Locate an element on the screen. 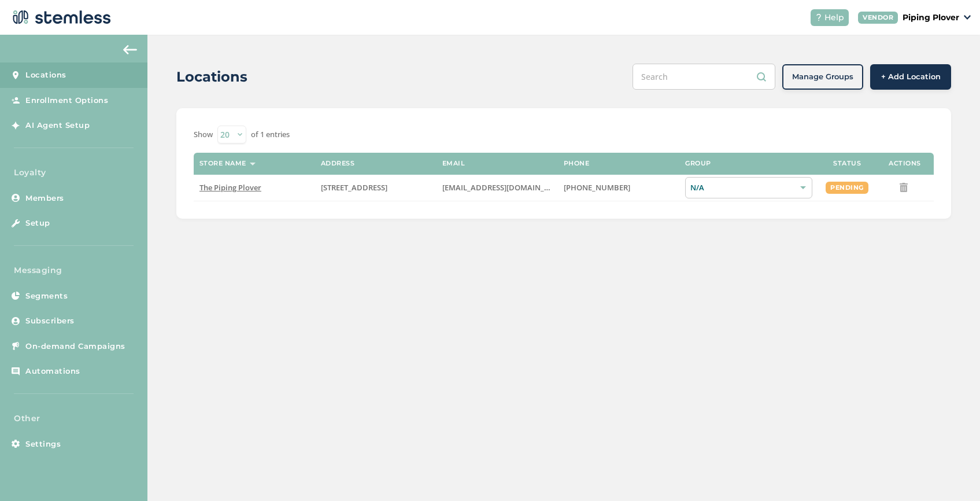 This screenshot has height=501, width=980. span: Segments is located at coordinates (46, 296).